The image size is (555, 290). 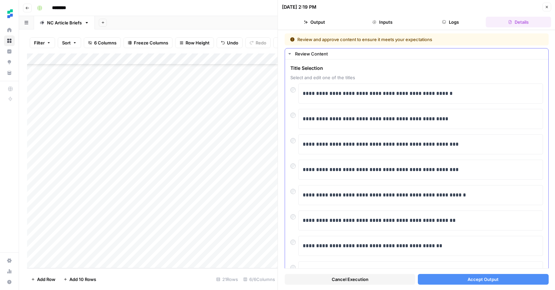 What do you see at coordinates (83, 279) in the screenshot?
I see `span: Add 10 Rows` at bounding box center [83, 279].